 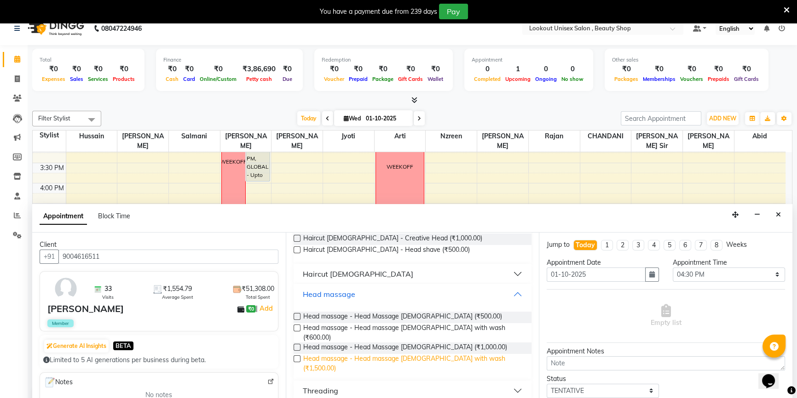 What do you see at coordinates (54, 118) in the screenshot?
I see `span: Filter Stylist` at bounding box center [54, 118].